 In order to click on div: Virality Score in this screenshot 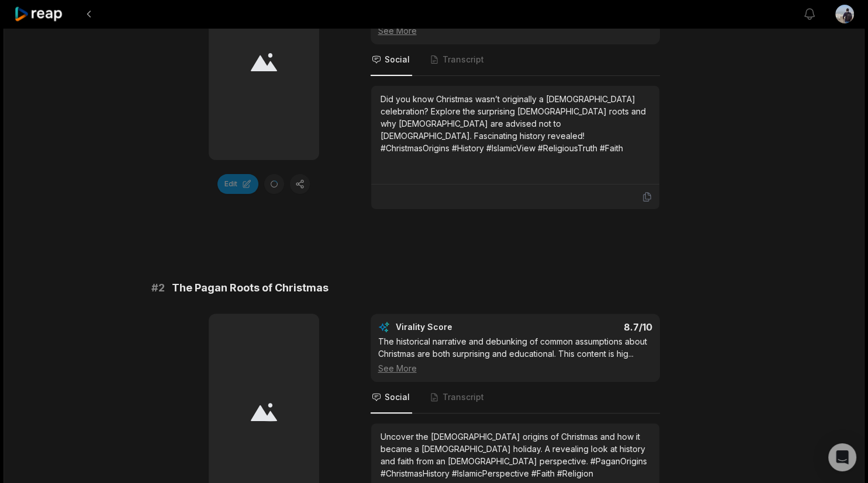, I will do `click(459, 327)`.